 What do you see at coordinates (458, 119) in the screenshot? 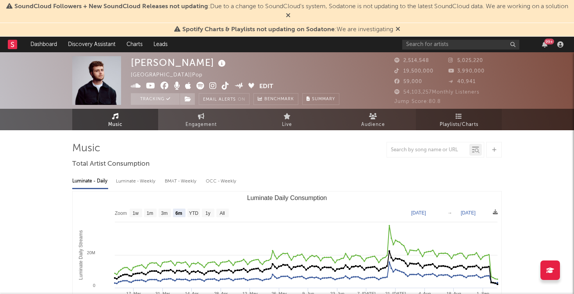
I see `a: Playlists/Charts` at bounding box center [458, 119].